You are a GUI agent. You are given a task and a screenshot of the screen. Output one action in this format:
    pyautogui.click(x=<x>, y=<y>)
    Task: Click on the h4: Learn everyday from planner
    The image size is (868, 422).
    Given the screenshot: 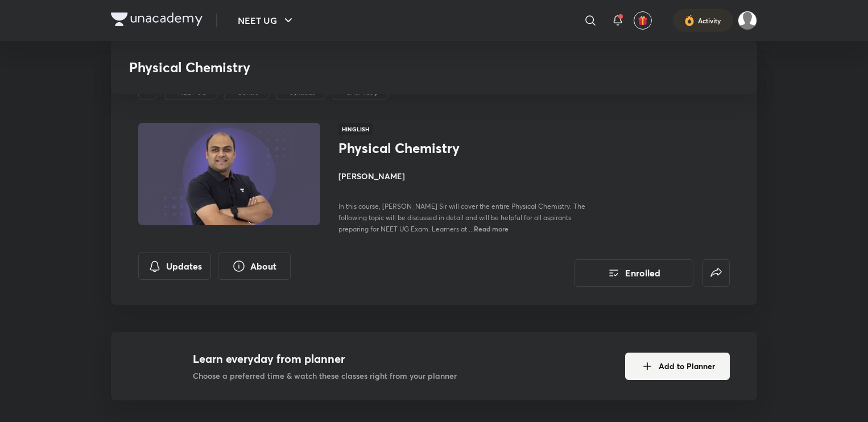 What is the action you would take?
    pyautogui.click(x=325, y=359)
    